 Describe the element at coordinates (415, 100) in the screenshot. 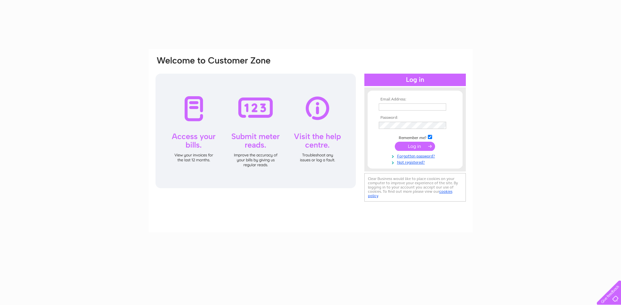

I see `th: Email Address:` at that location.